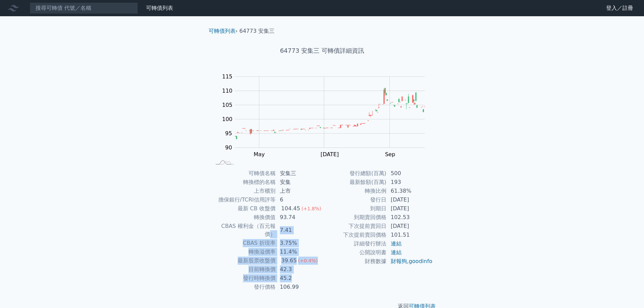 Image resolution: width=644 pixels, height=308 pixels. What do you see at coordinates (243, 230) in the screenshot?
I see `td: CBAS 權利金（百元報價）` at bounding box center [243, 230].